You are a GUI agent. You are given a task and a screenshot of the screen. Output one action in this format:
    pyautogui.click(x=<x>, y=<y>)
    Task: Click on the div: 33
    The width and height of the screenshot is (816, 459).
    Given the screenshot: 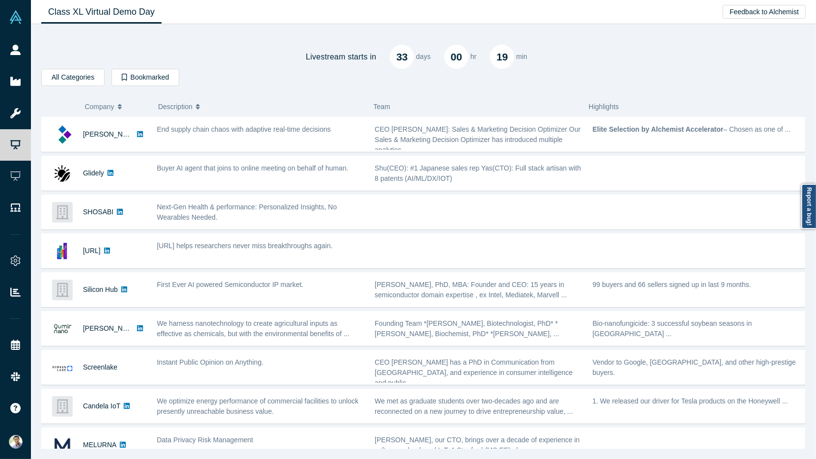 What is the action you would take?
    pyautogui.click(x=402, y=56)
    